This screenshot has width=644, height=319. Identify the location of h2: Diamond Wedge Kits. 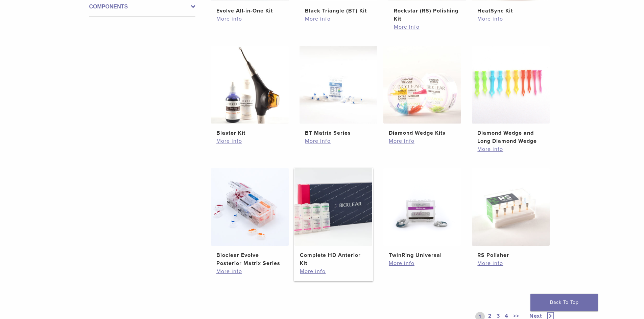
(423, 133).